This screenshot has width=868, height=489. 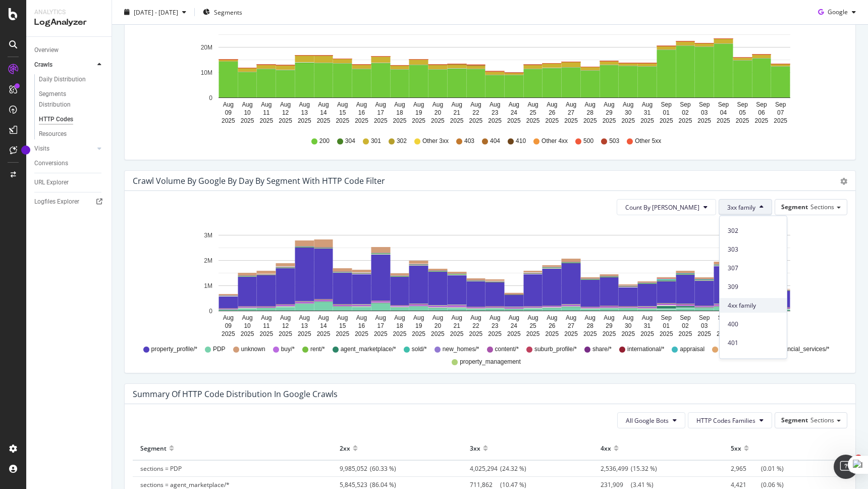 I want to click on span: (24.32 %), so click(x=499, y=468).